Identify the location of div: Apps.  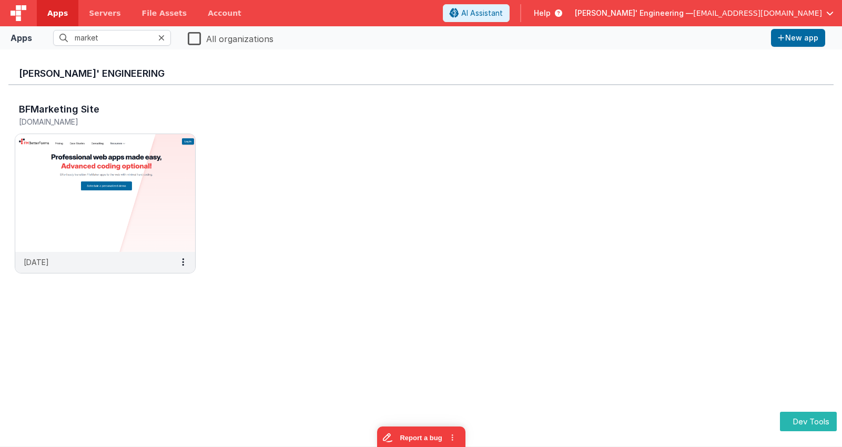
(21, 38).